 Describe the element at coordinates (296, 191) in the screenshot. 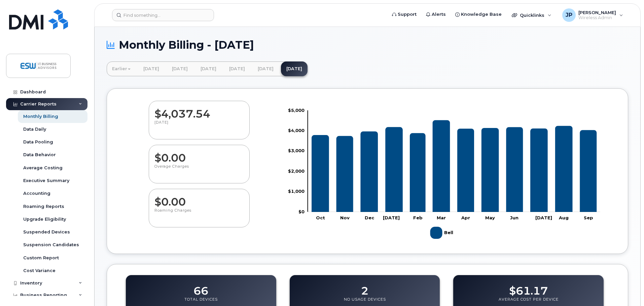

I see `tspan: $1,000` at that location.